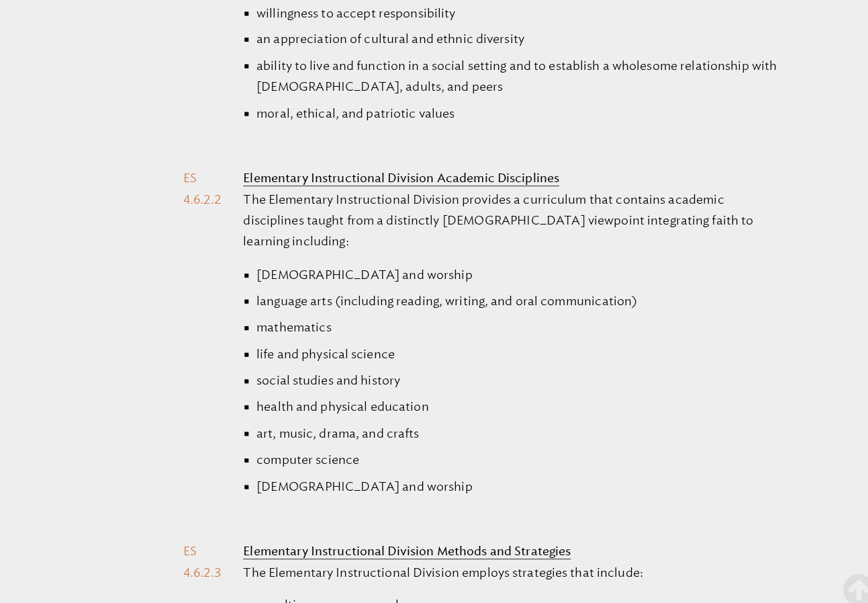 This screenshot has width=868, height=603. What do you see at coordinates (513, 76) in the screenshot?
I see `li: ability to live and function in a social setting and to establish a wholesome relationship with [...` at bounding box center [513, 76].